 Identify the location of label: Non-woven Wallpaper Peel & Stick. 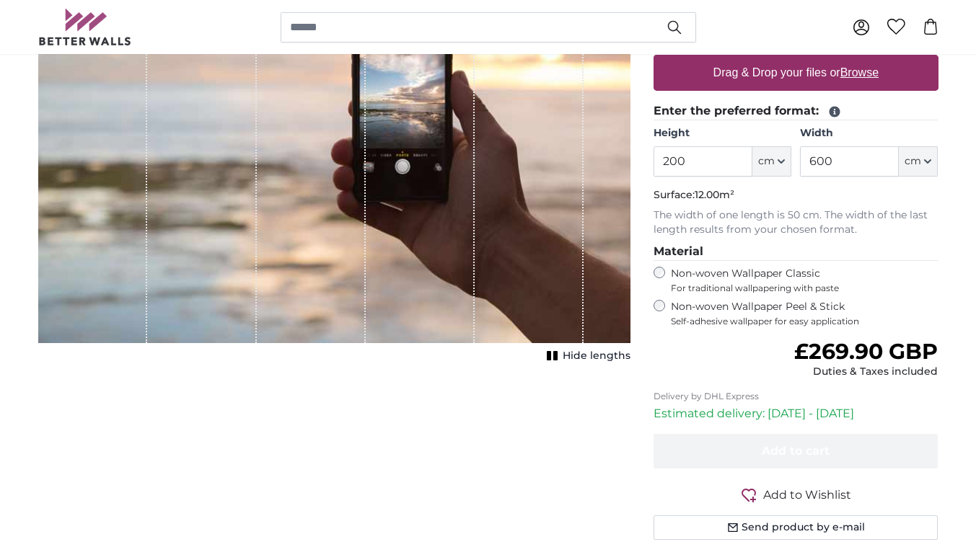
(804, 313).